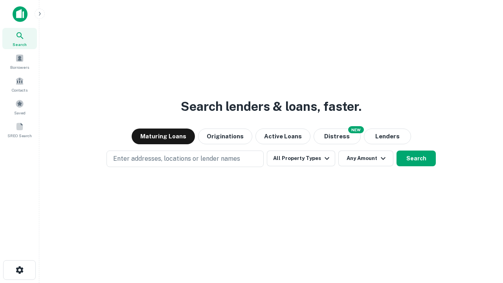 The image size is (503, 283). What do you see at coordinates (20, 38) in the screenshot?
I see `div: Search` at bounding box center [20, 38].